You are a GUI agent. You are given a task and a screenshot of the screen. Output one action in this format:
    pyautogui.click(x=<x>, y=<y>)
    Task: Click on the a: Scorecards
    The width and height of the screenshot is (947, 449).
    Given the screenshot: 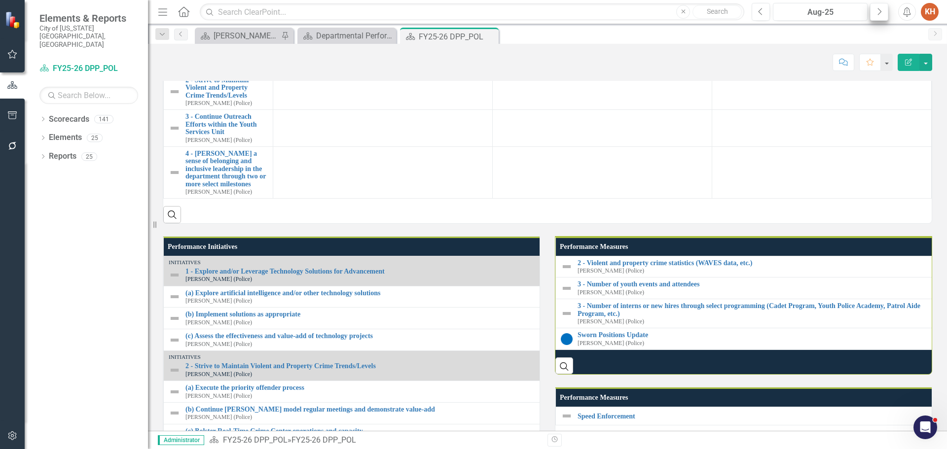 What is the action you would take?
    pyautogui.click(x=69, y=119)
    